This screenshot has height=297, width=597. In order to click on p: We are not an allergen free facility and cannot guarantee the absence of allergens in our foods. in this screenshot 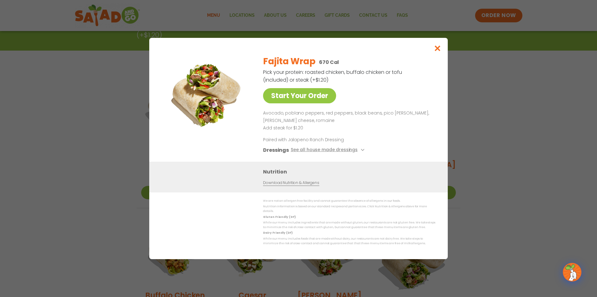, I will do `click(349, 201)`.